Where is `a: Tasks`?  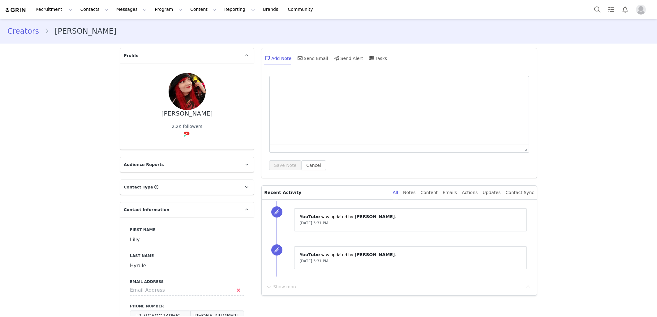 a: Tasks is located at coordinates (611, 9).